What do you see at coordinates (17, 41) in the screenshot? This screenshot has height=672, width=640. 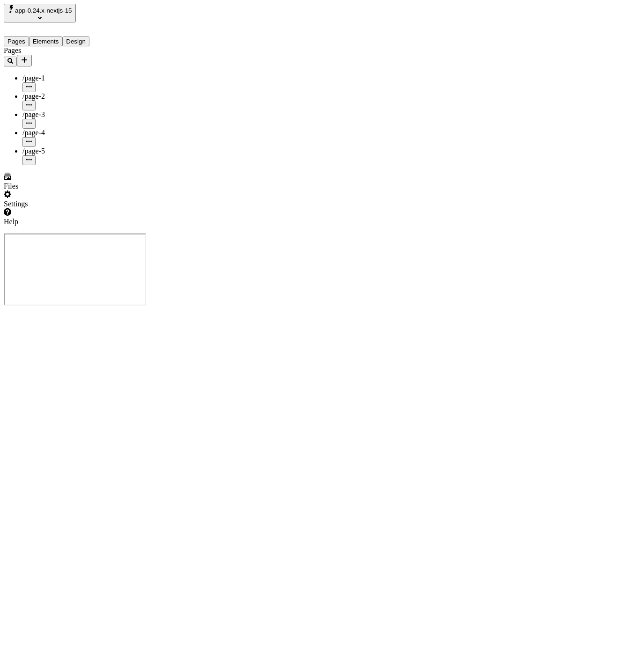 I see `button: Pages` at bounding box center [17, 41].